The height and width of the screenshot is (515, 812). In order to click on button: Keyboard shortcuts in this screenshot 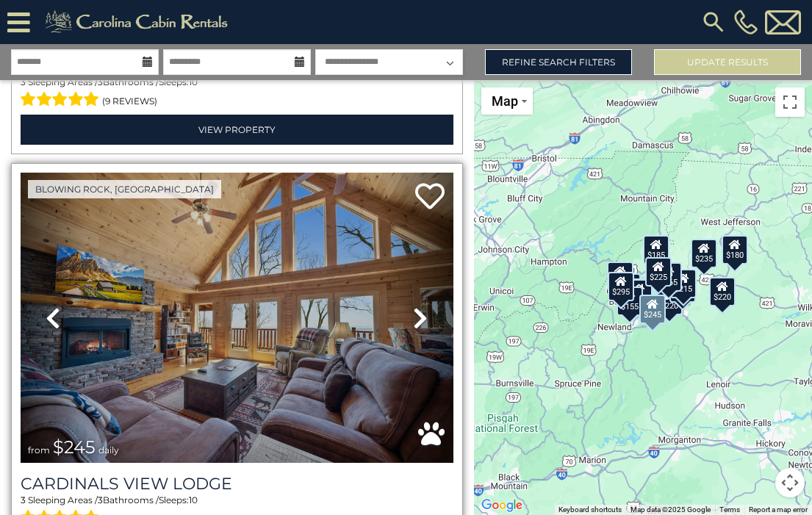, I will do `click(590, 510)`.